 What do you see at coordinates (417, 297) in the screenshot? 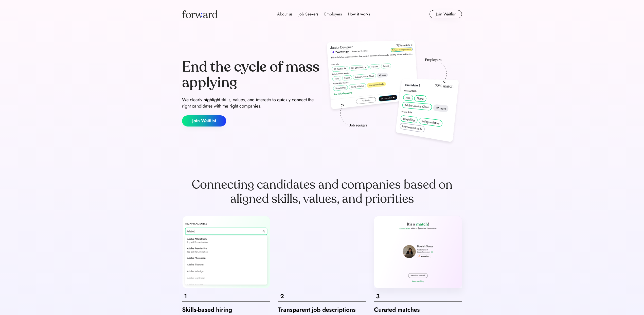
I see `div: 3` at bounding box center [417, 297].